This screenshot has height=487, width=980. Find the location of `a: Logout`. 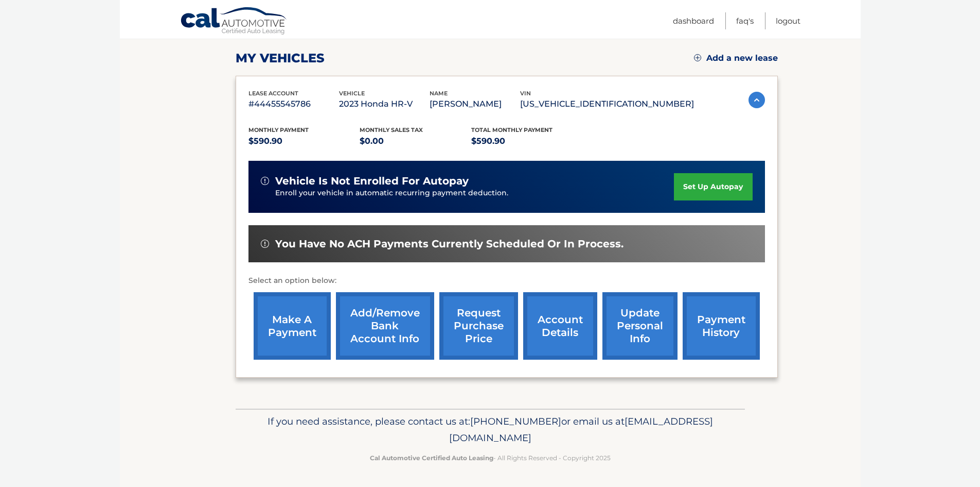

a: Logout is located at coordinates (788, 21).